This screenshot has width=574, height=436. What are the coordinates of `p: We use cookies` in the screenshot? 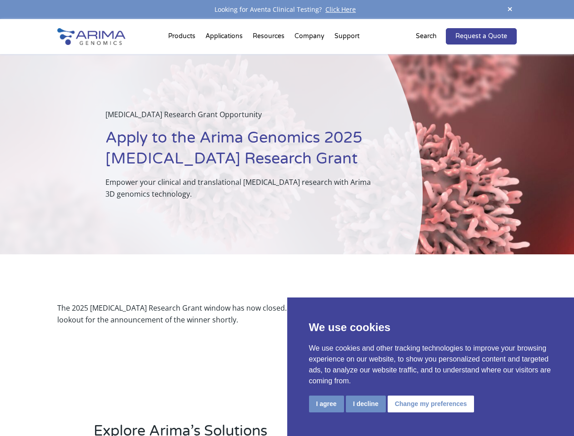 It's located at (431, 328).